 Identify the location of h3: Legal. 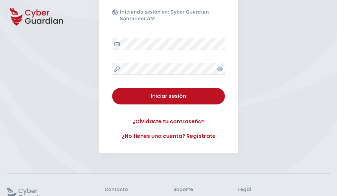
(284, 190).